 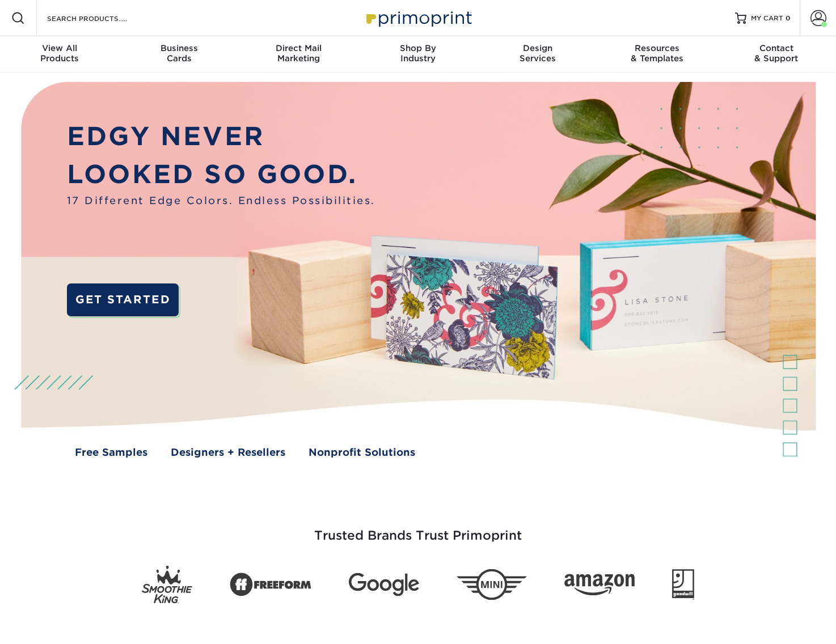 What do you see at coordinates (418, 55) in the screenshot?
I see `a: Shop ByIndustry` at bounding box center [418, 55].